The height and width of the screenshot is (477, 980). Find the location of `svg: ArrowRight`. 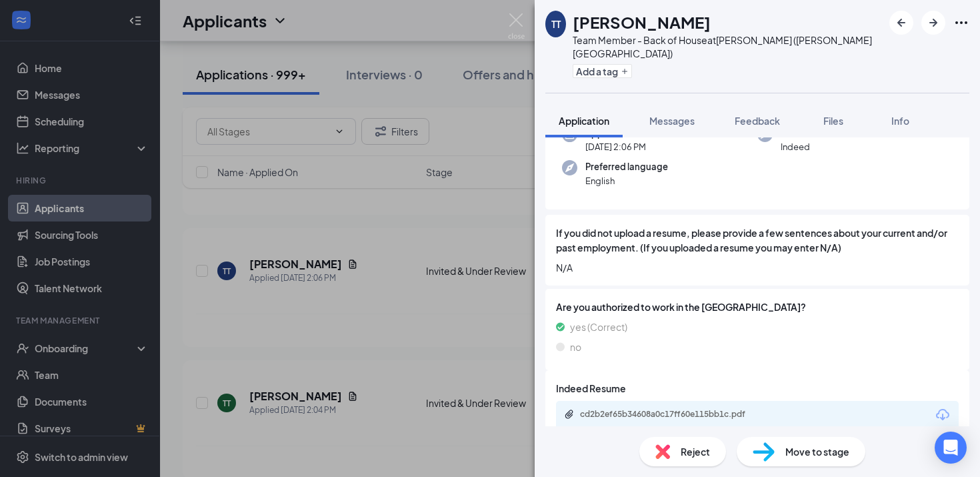

svg: ArrowRight is located at coordinates (933, 23).